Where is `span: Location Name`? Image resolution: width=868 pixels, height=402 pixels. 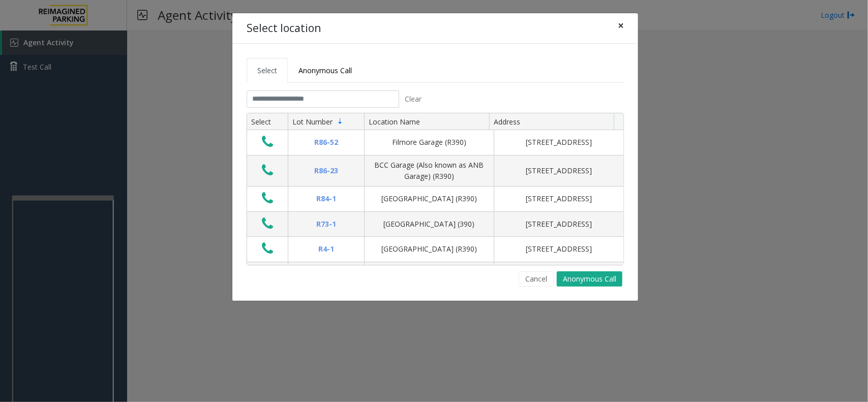 span: Location Name is located at coordinates (394, 121).